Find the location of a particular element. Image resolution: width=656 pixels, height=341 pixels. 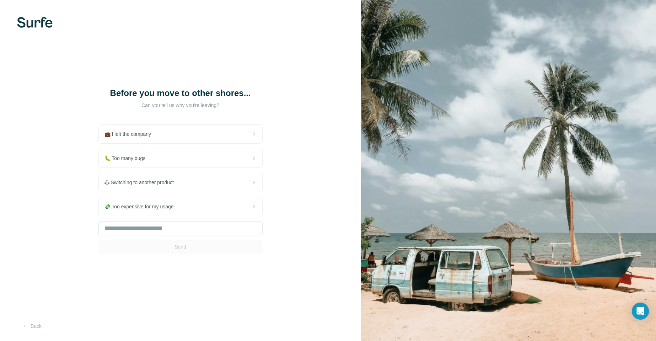

p: Can you tell us why you're leaving? is located at coordinates (181, 105).